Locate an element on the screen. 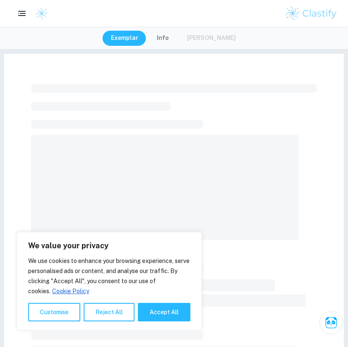  a: Cookie Policy is located at coordinates (71, 291).